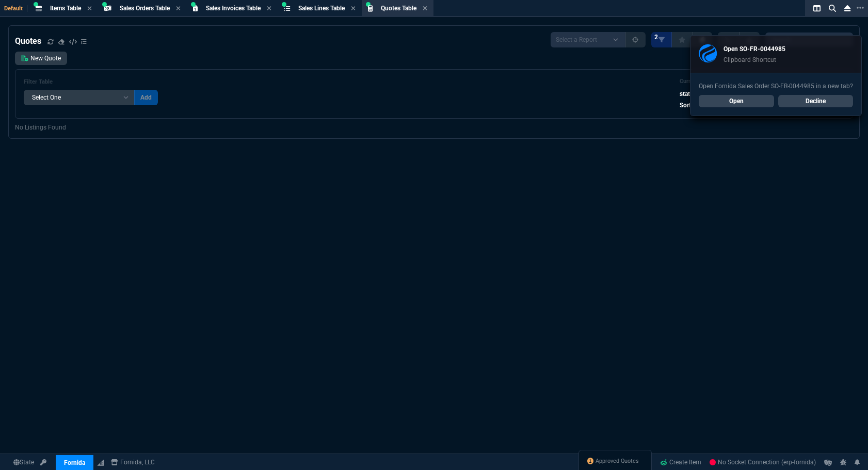 The image size is (868, 470). What do you see at coordinates (686, 105) in the screenshot?
I see `p: Sort:` at bounding box center [686, 105].